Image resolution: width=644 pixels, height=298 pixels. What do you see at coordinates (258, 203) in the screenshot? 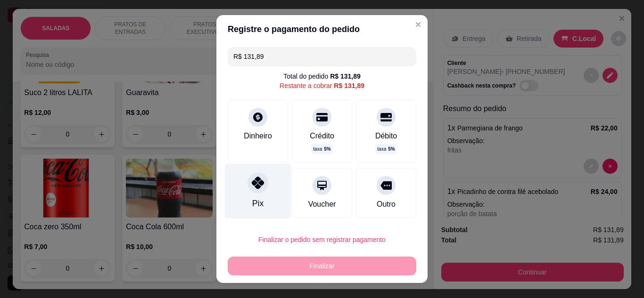
I see `div: Pix` at bounding box center [258, 203].